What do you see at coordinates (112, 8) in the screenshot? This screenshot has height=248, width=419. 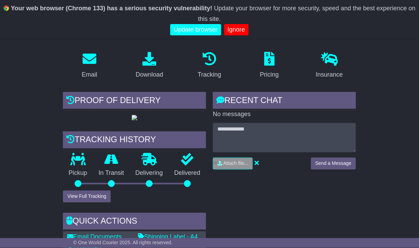 I see `b: Your web browser (Chrome 133) has a serious security vulnerability!` at bounding box center [112, 8].